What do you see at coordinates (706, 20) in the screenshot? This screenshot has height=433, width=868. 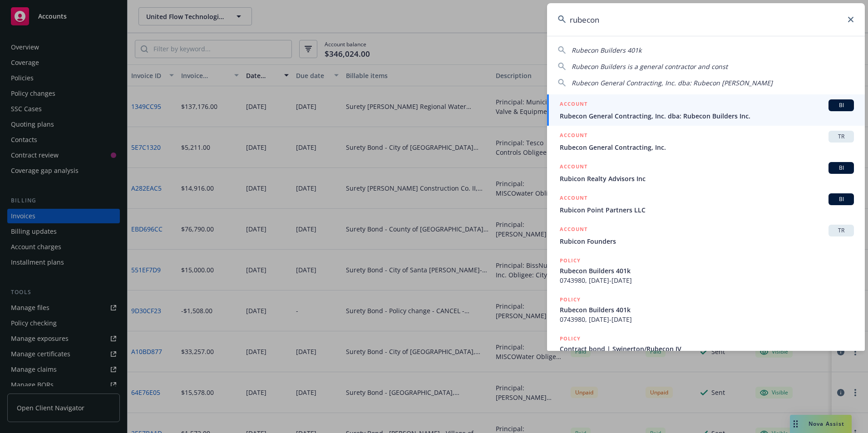 I see `input: Search...` at bounding box center [706, 20].